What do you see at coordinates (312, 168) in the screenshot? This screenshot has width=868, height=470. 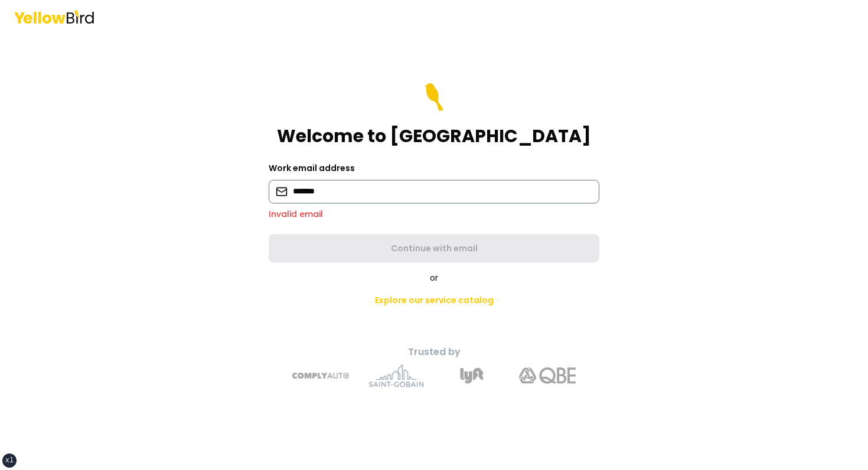 I see `label: Work email address` at bounding box center [312, 168].